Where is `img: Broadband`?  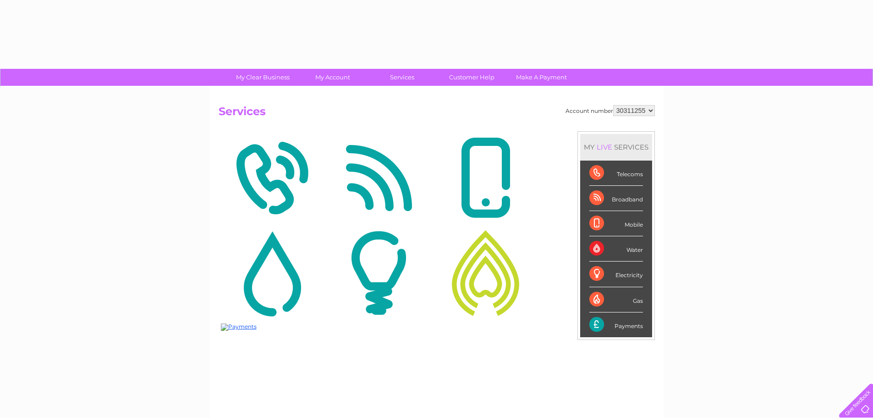 img: Broadband is located at coordinates (379, 178).